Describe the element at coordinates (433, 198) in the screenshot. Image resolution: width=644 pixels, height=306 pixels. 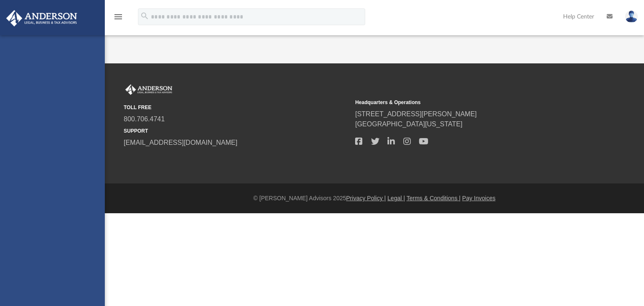
I see `a: Terms & Conditions |` at that location.